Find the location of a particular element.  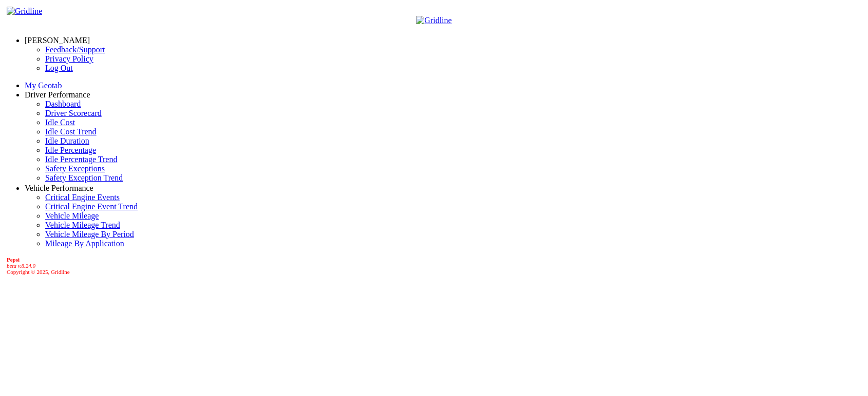

div: Copyright © 2025, Gridline is located at coordinates (435, 266).